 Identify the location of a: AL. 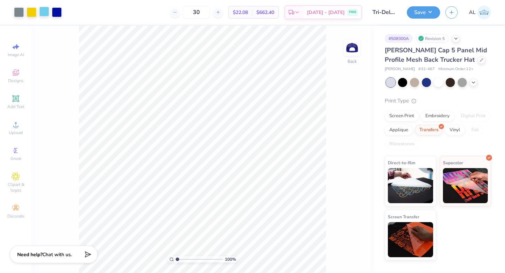
(480, 12).